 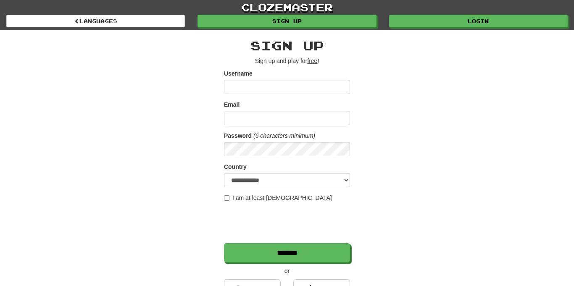 I want to click on label: Username, so click(x=238, y=74).